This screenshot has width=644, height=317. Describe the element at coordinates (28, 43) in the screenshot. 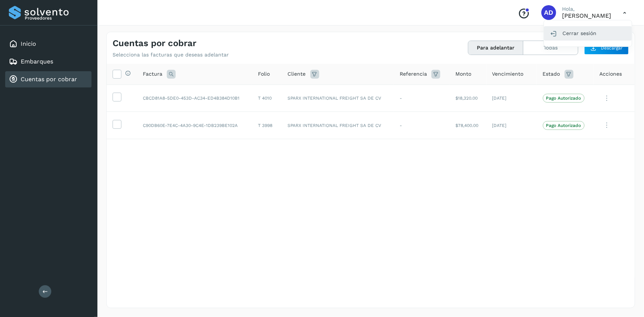

I see `a: Inicio` at that location.